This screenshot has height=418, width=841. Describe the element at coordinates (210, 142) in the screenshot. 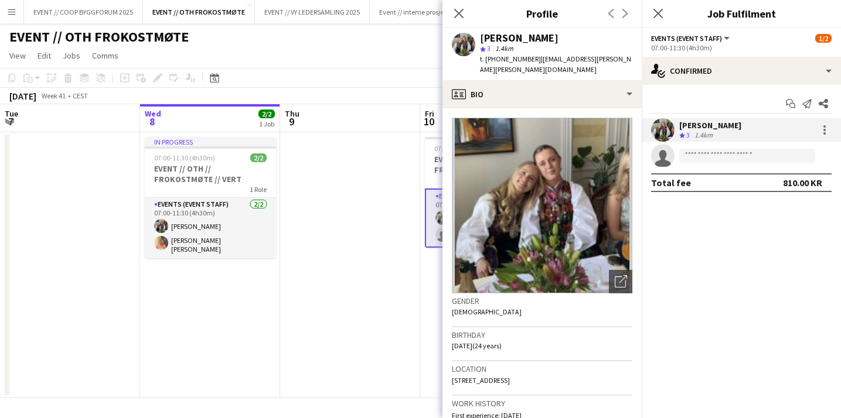

I see `div: In progress` at that location.